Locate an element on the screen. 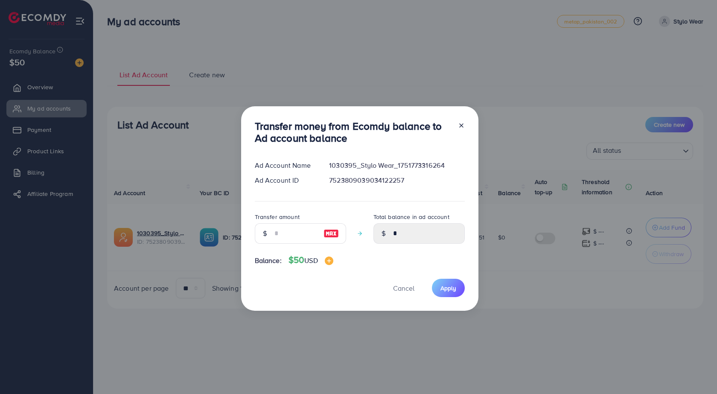 The width and height of the screenshot is (717, 394). div: 1030395_Stylo Wear_1751773316264 is located at coordinates (396, 165).